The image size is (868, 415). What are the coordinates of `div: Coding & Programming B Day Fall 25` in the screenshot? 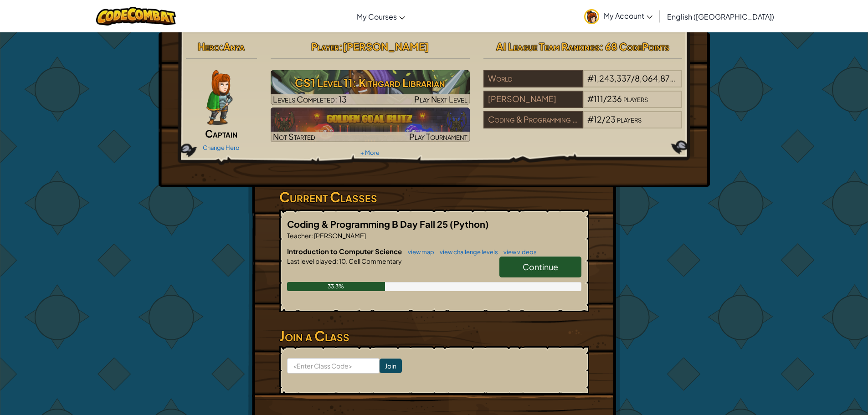 It's located at (533, 120).